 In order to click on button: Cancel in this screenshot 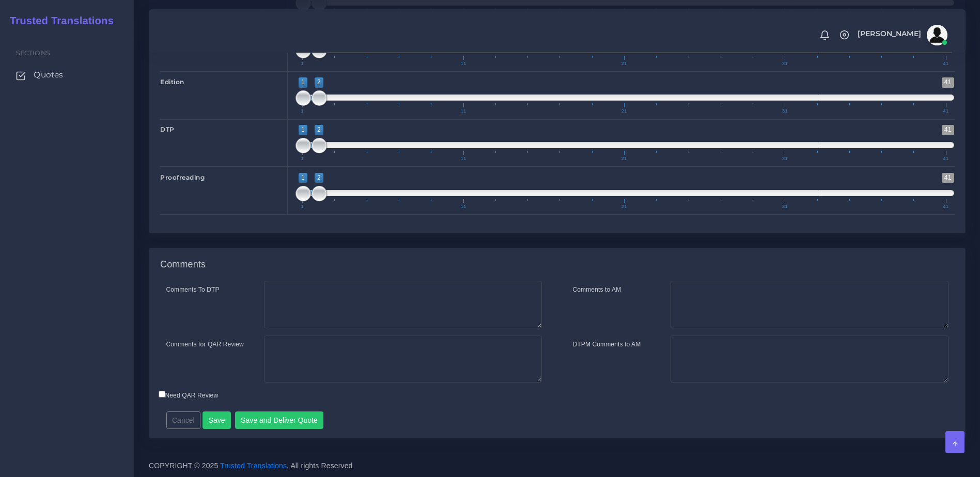, I will do `click(184, 420)`.